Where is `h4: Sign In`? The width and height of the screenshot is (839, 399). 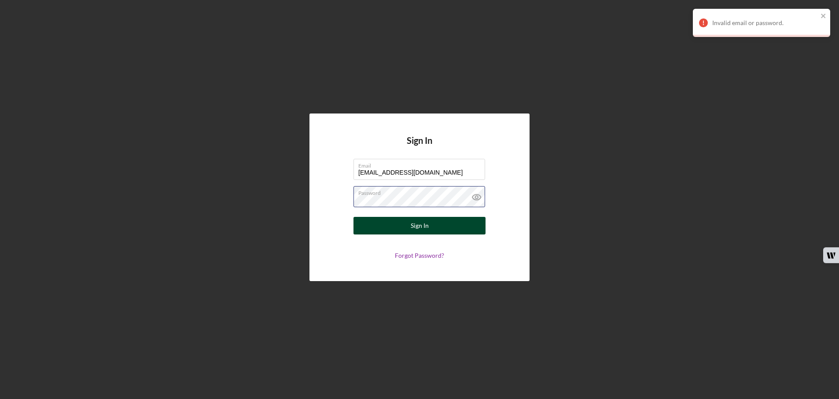 h4: Sign In is located at coordinates (420, 147).